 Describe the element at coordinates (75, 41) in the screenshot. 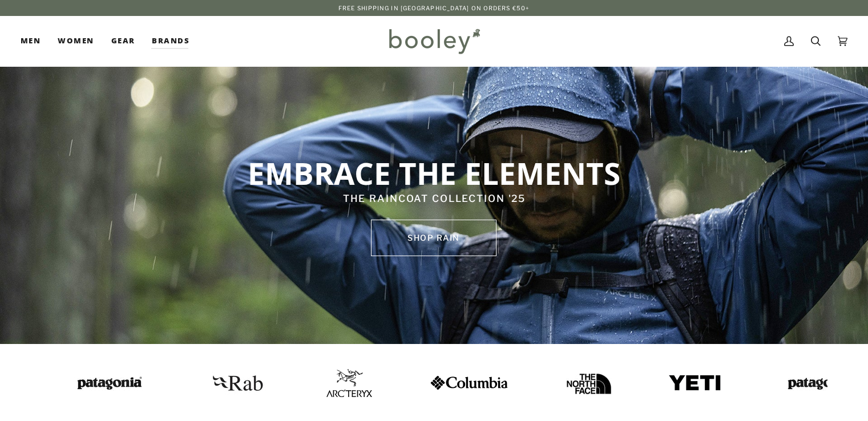

I see `span: Women` at that location.